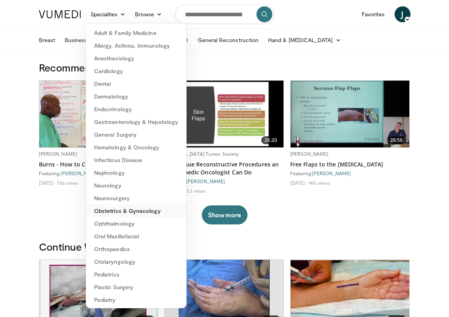 The width and height of the screenshot is (449, 317). I want to click on a: Browse, so click(149, 14).